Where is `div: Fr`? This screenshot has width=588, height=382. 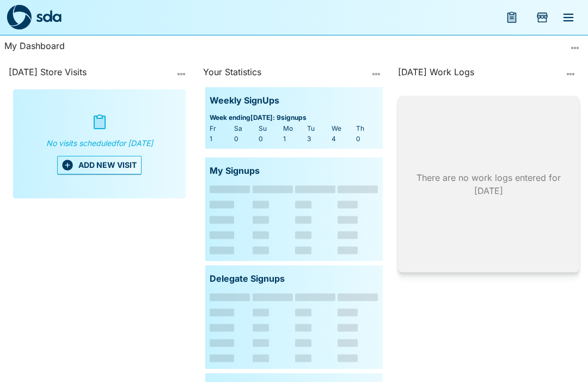
div: Fr is located at coordinates (220, 128).